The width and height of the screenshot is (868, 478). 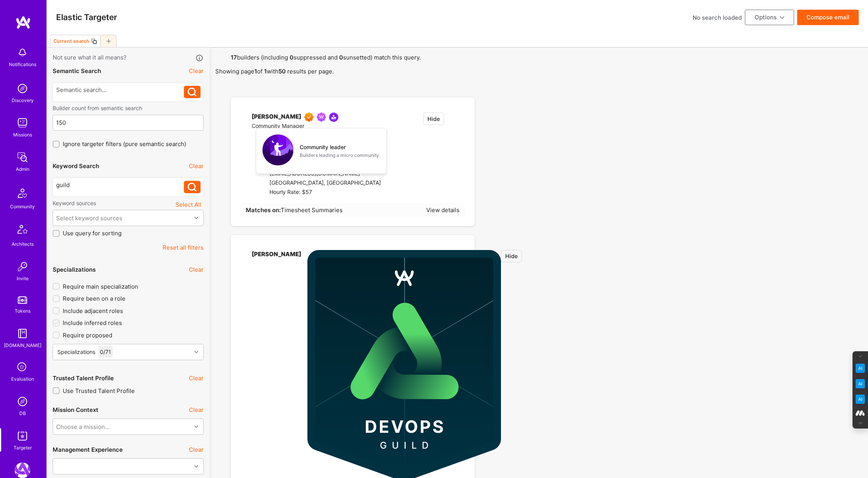 I want to click on div: 0 / 71, so click(x=105, y=352).